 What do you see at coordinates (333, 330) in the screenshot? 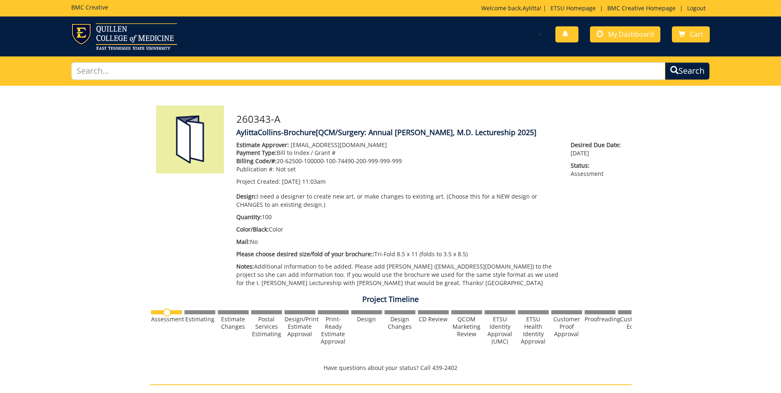
I see `div: Print-Ready Estimate Approval` at bounding box center [333, 330].